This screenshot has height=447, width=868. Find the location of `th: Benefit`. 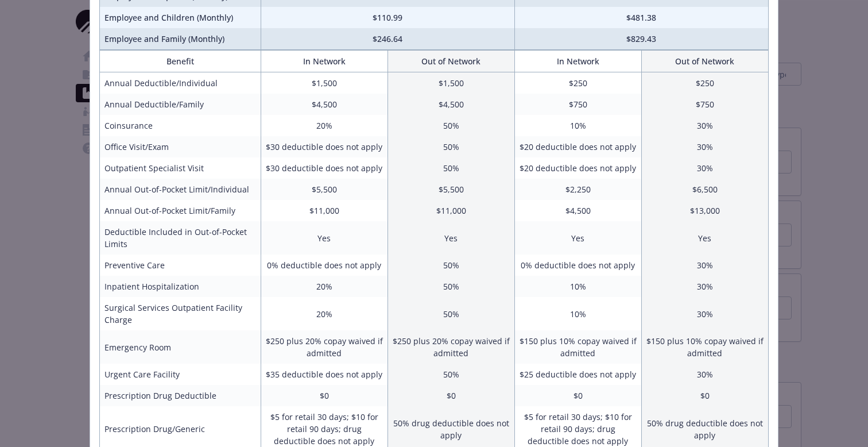

th: Benefit is located at coordinates (180, 61).